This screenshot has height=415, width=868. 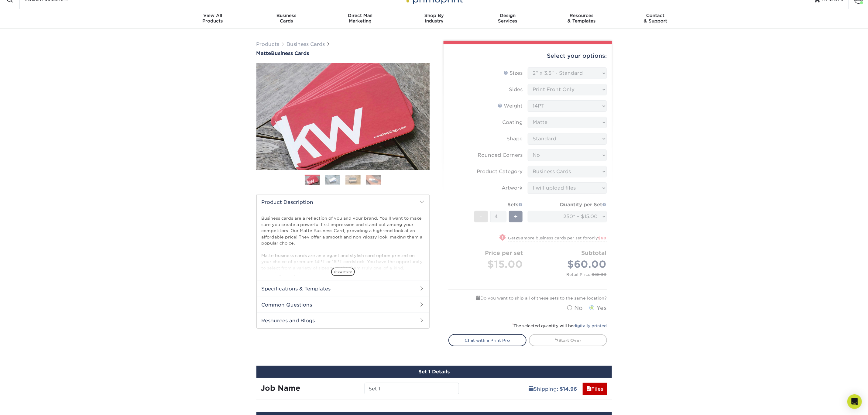 What do you see at coordinates (343, 320) in the screenshot?
I see `h2: Resources and Blogs` at bounding box center [343, 320].